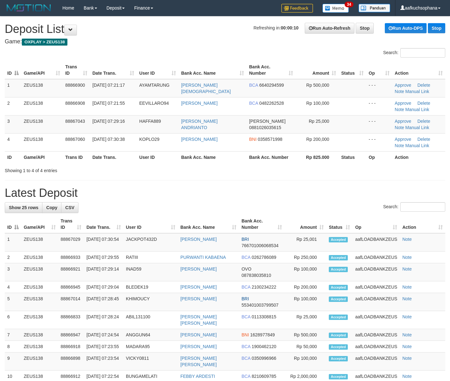 This screenshot has height=381, width=450. What do you see at coordinates (13, 346) in the screenshot?
I see `td: 8` at bounding box center [13, 346].